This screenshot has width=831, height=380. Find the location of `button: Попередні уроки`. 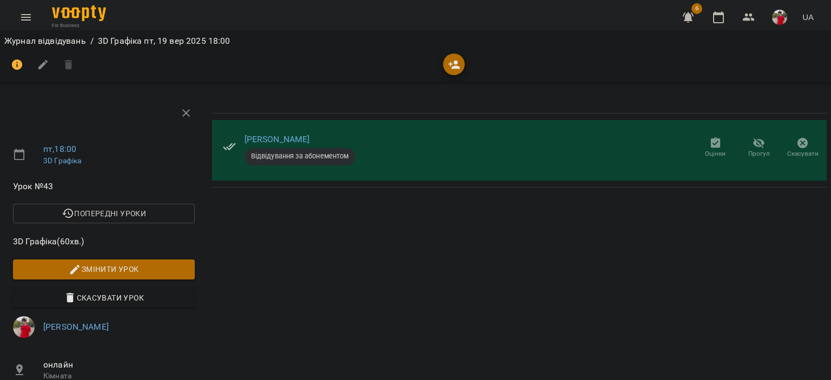

button: Попередні уроки is located at coordinates (104, 214).